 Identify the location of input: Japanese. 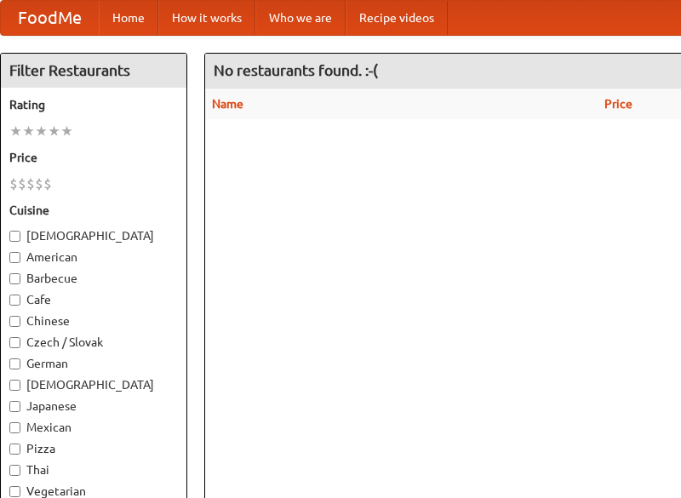
(14, 406).